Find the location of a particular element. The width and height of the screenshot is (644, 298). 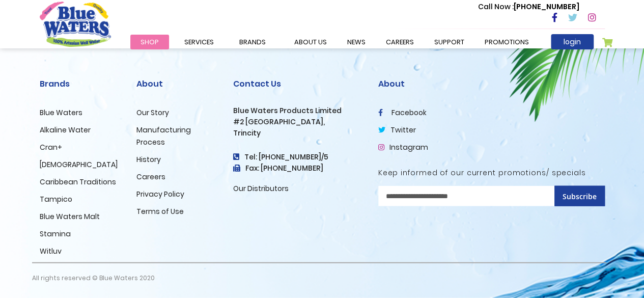

a: careers is located at coordinates (400, 42).